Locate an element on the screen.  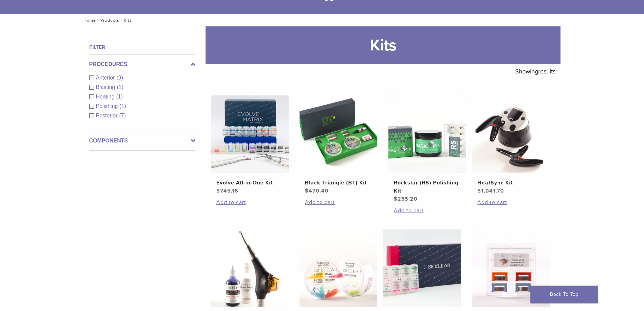
a: Add to cart: “Evolve All-in-One Kit” is located at coordinates (250, 202).